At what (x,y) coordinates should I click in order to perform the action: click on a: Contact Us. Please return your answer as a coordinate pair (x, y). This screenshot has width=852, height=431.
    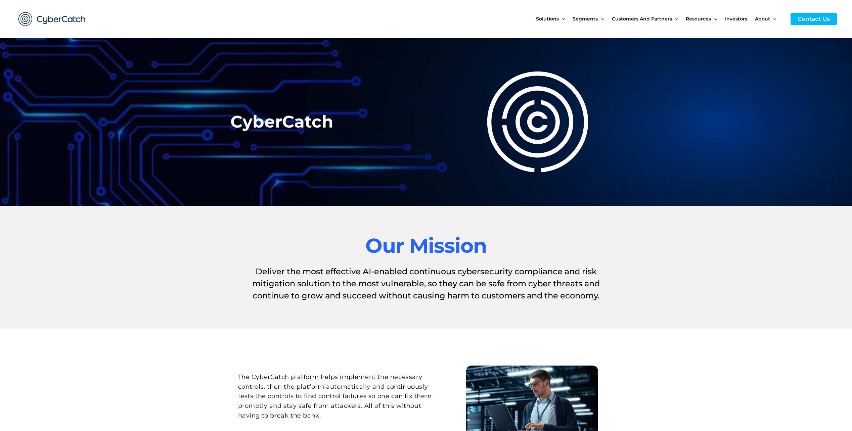
    Looking at the image, I should click on (814, 19).